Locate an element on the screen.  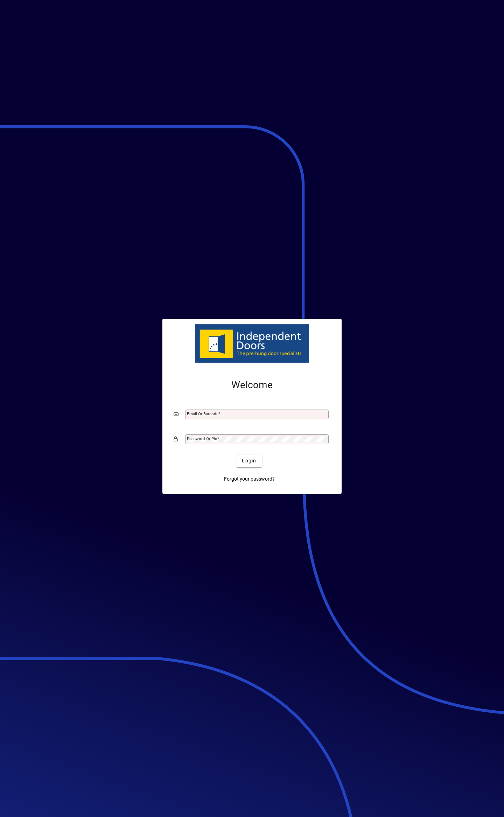
span: Forgot your password? is located at coordinates (249, 479).